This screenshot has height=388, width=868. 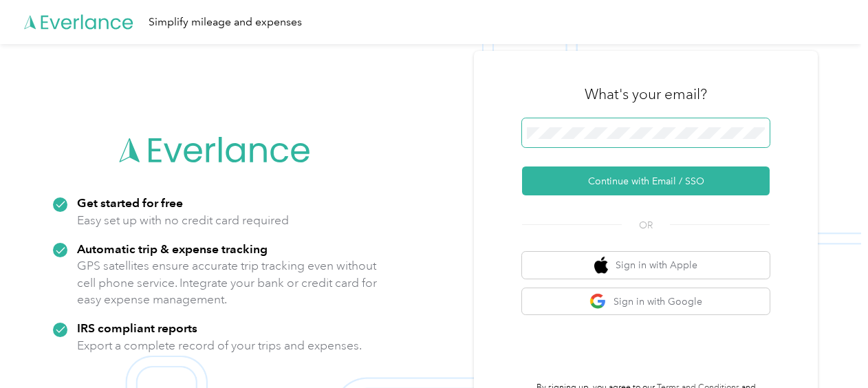 I want to click on p: GPS satellites ensure accurate trip tracking even without cell phone service. Integrate your bank..., so click(x=227, y=283).